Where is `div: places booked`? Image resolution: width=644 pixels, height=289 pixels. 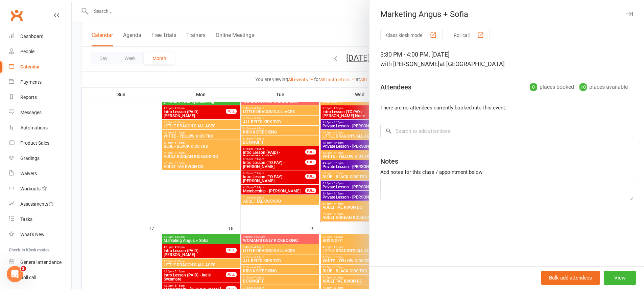
div: places booked is located at coordinates (552, 87).